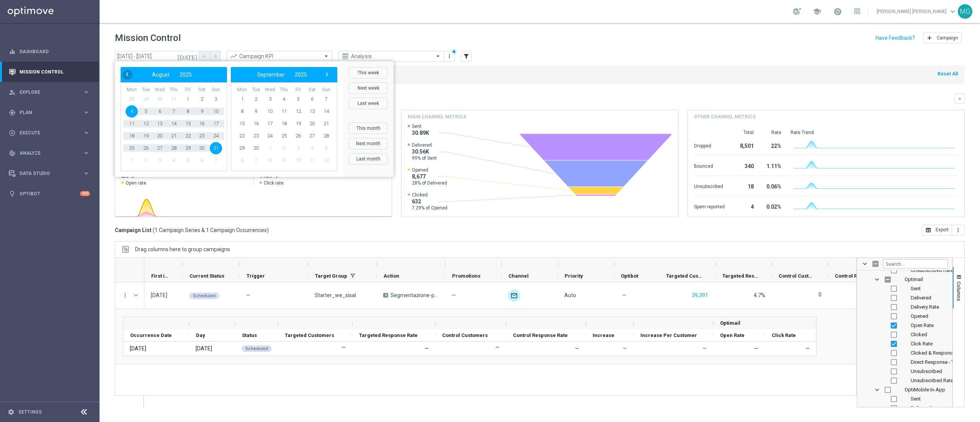 This screenshot has height=422, width=980. What do you see at coordinates (46, 92) in the screenshot?
I see `div: Explore` at bounding box center [46, 92].